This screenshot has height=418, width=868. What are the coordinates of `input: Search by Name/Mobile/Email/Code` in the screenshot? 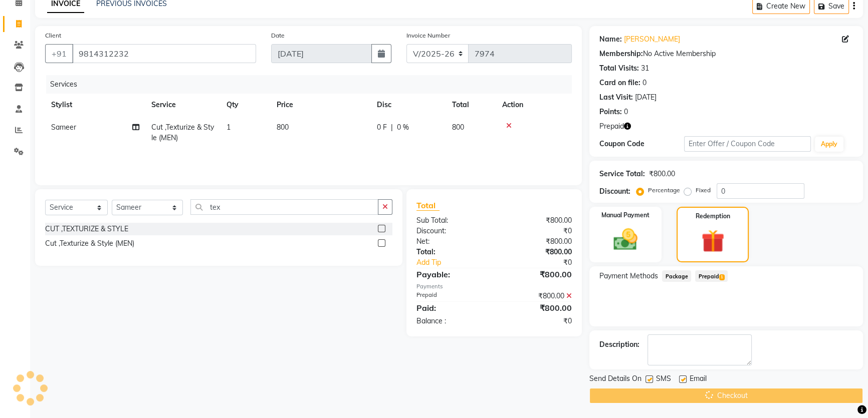 It's located at (164, 54).